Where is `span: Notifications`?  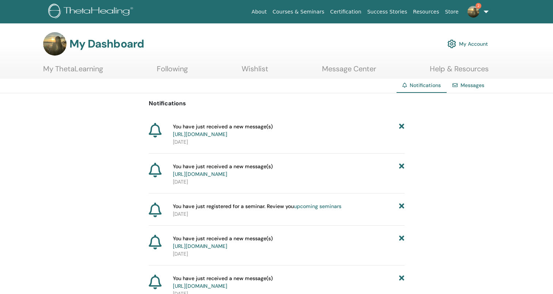
span: Notifications is located at coordinates (425, 85).